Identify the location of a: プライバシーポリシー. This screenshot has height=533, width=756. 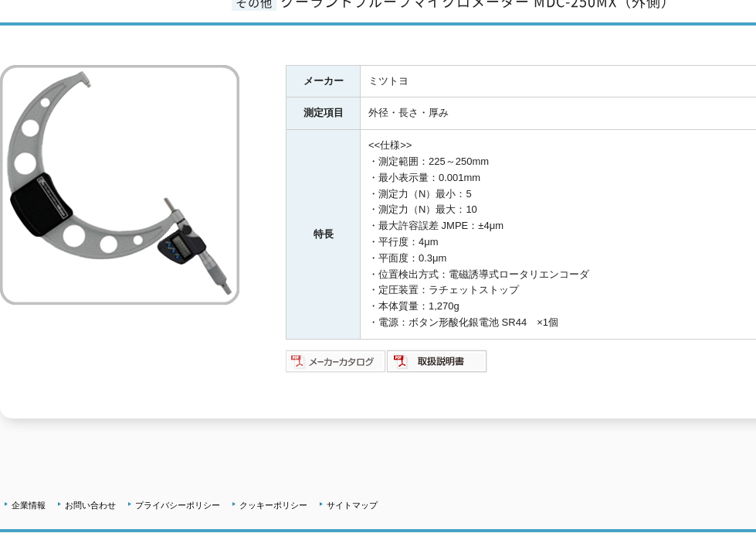
(178, 504).